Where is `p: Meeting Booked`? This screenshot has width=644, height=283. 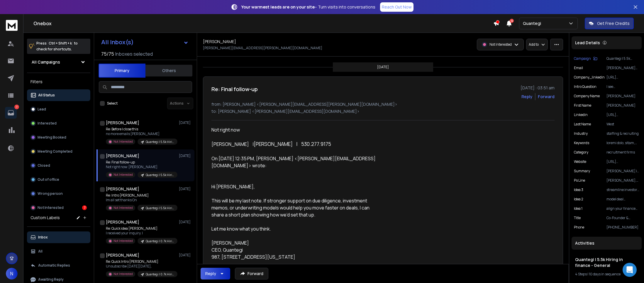
p: Meeting Booked is located at coordinates (52, 138).